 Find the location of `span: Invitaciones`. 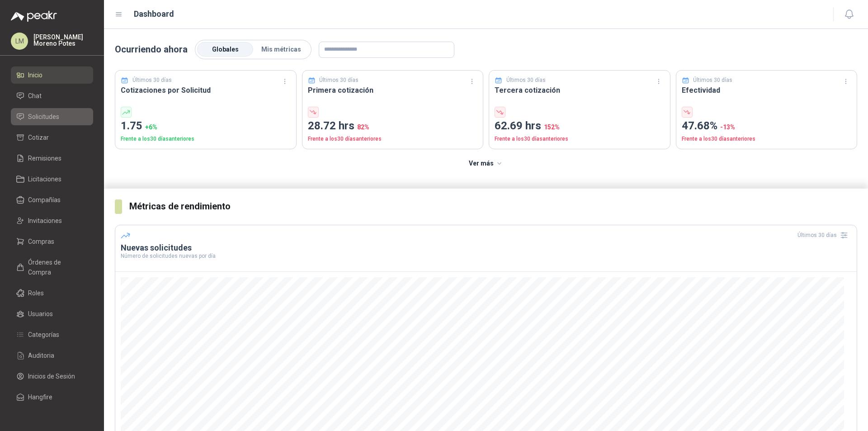

span: Invitaciones is located at coordinates (44, 221).